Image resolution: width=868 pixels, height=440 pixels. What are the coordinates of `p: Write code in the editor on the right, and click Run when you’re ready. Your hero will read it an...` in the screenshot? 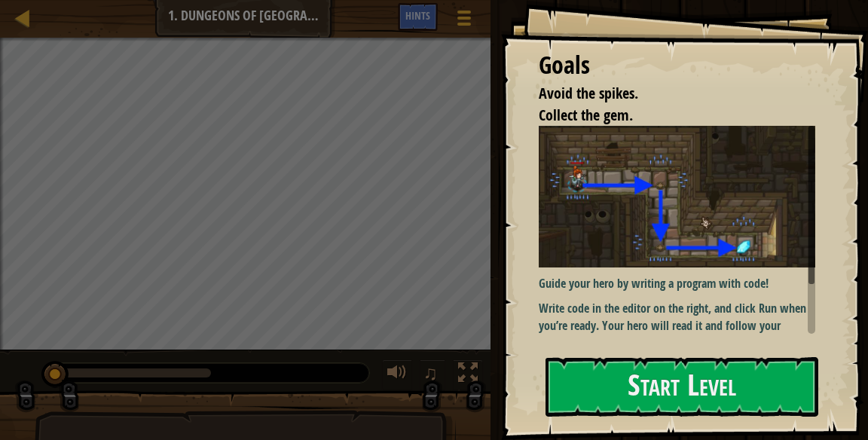 It's located at (677, 326).